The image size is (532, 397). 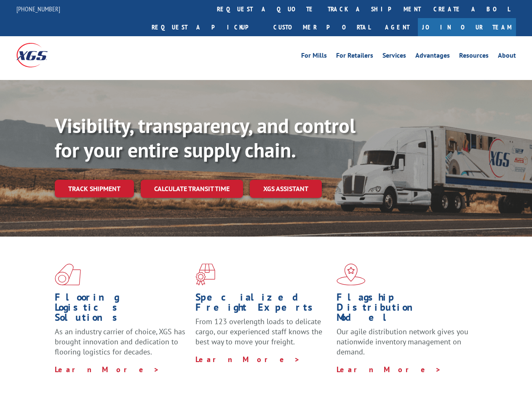 I want to click on a: Customer Portal, so click(x=322, y=27).